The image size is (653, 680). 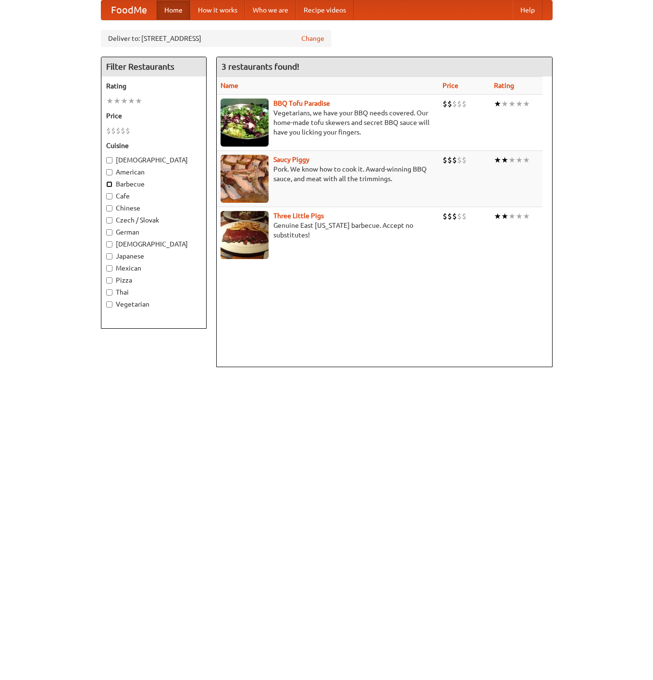 What do you see at coordinates (154, 292) in the screenshot?
I see `label: Thai` at bounding box center [154, 292].